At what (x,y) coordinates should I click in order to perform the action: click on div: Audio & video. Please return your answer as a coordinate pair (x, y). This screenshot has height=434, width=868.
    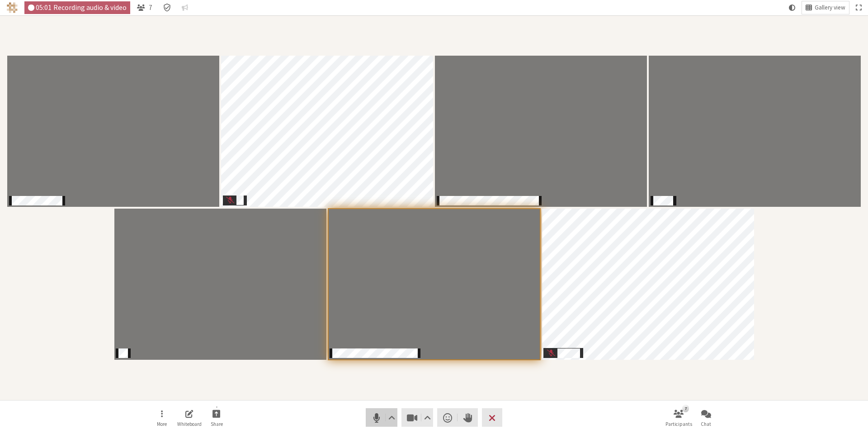
    Looking at the image, I should click on (78, 8).